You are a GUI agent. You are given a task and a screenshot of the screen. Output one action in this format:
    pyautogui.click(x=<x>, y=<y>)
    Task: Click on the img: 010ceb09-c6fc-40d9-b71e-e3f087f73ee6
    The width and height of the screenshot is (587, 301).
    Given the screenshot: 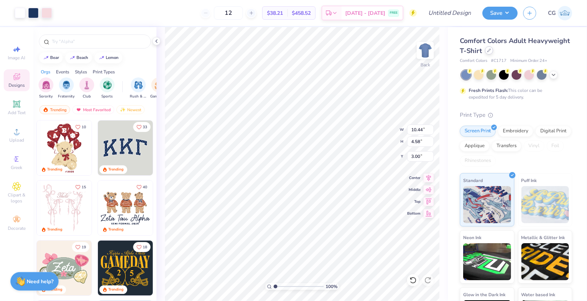 What is the action you would take?
    pyautogui.click(x=64, y=268)
    